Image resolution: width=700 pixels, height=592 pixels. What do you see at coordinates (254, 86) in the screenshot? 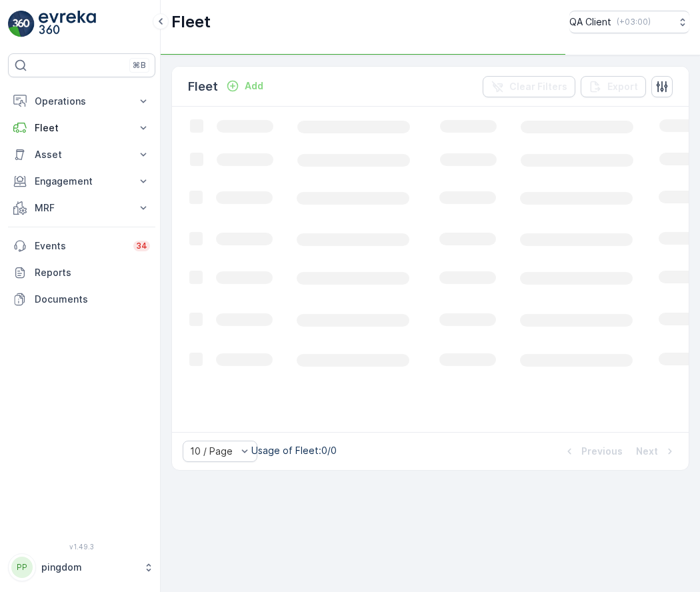
I see `p: Add` at bounding box center [254, 86].